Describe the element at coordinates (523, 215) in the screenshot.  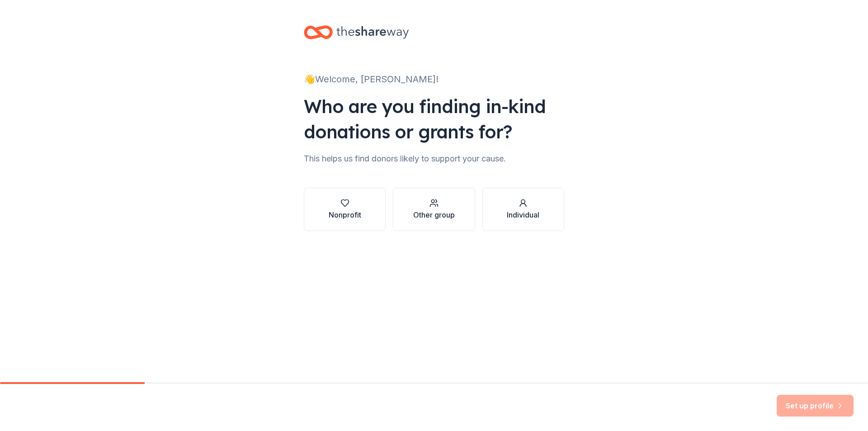
I see `div: Individual` at that location.